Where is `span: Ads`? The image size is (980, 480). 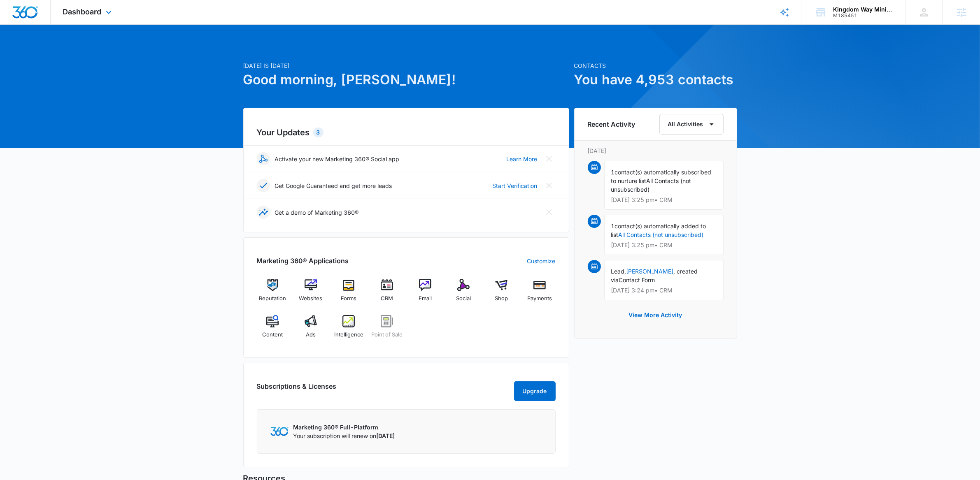
span: Ads is located at coordinates (311, 335).